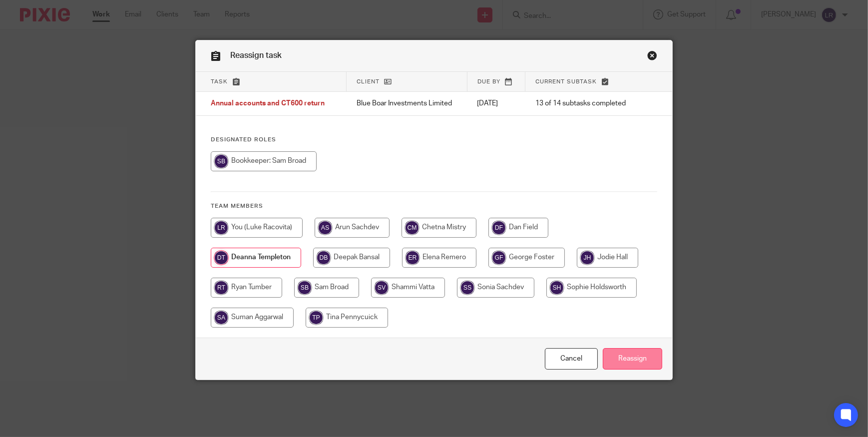 The height and width of the screenshot is (437, 868). I want to click on span: Client, so click(368, 82).